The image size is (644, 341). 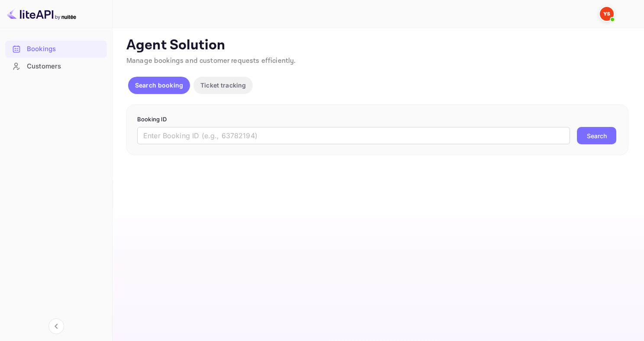 What do you see at coordinates (56, 66) in the screenshot?
I see `a: Customers` at bounding box center [56, 66].